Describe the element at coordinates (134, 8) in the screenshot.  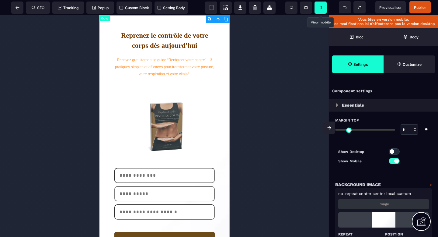
I see `span: Custom Block` at that location.